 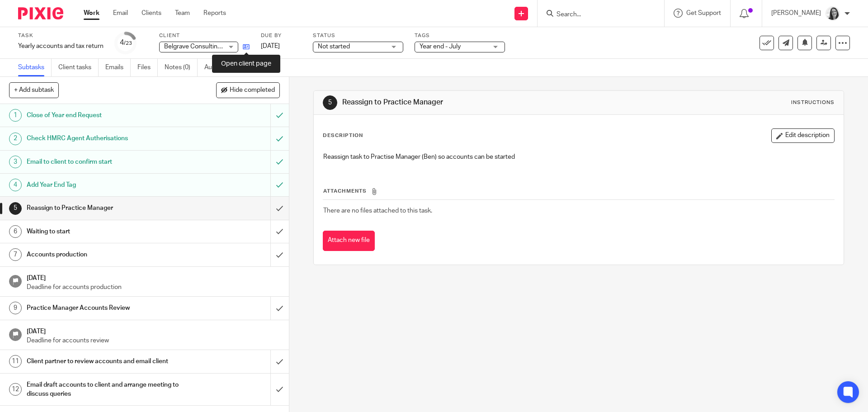 What do you see at coordinates (105, 139) in the screenshot?
I see `h1: Check HMRC Agent Autherisations` at bounding box center [105, 139].